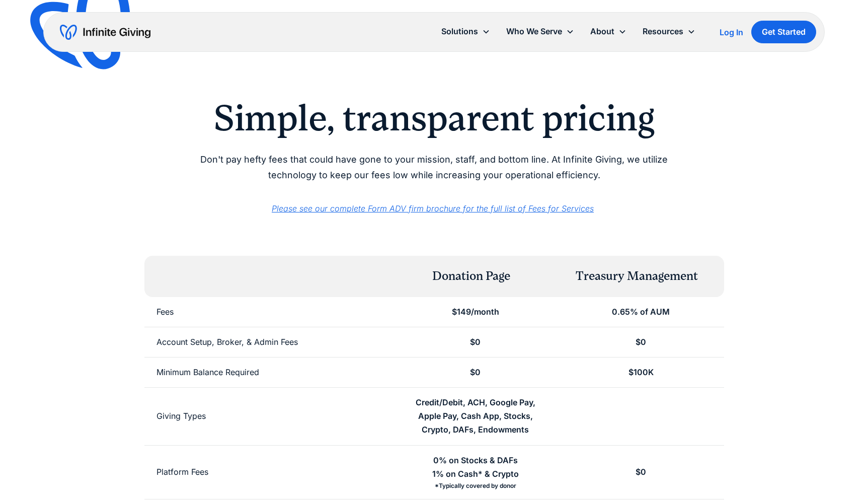 The height and width of the screenshot is (503, 868). Describe the element at coordinates (731, 32) in the screenshot. I see `div: Log In` at that location.